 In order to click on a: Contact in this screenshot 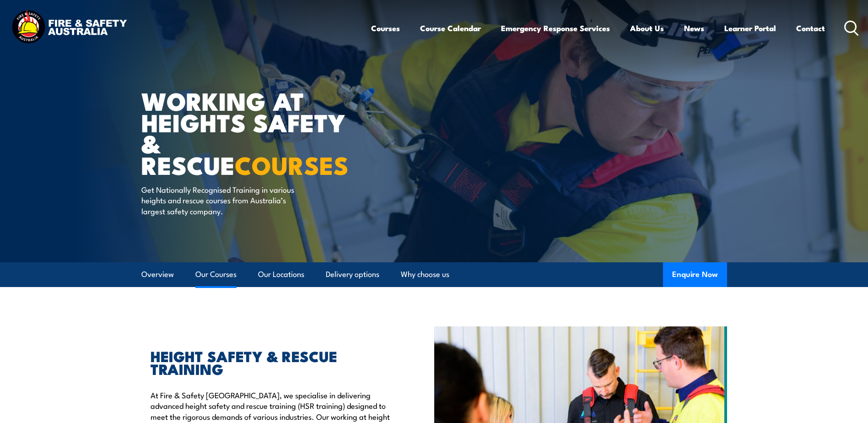, I will do `click(811, 28)`.